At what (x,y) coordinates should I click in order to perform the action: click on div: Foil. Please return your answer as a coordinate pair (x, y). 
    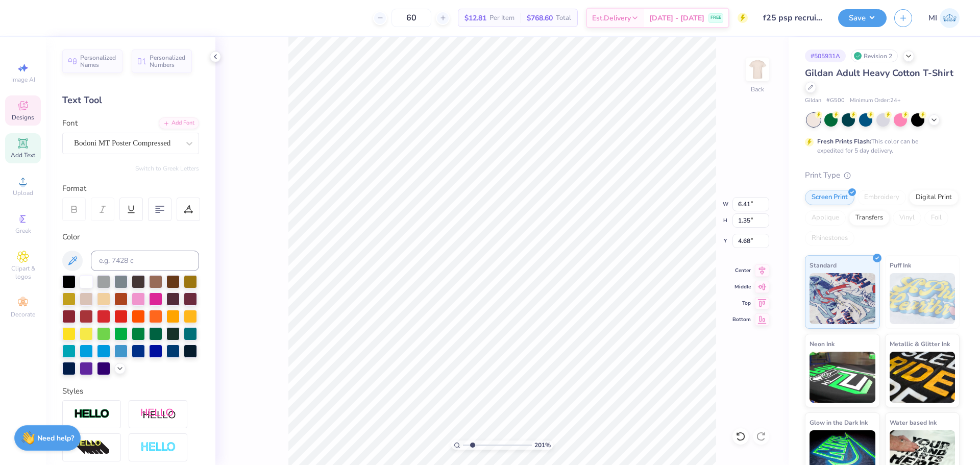
    Looking at the image, I should click on (936, 218).